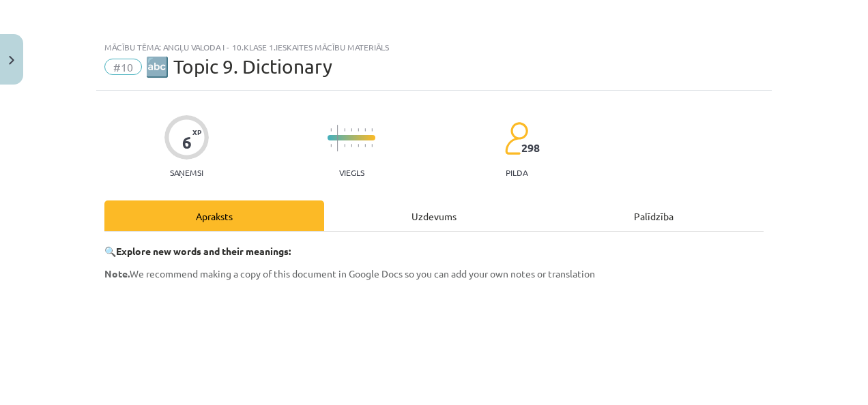  What do you see at coordinates (350, 274) in the screenshot?
I see `span: We recommend making a copy of this document in Google Docs so you can add your own notes or trans...` at bounding box center [350, 274].